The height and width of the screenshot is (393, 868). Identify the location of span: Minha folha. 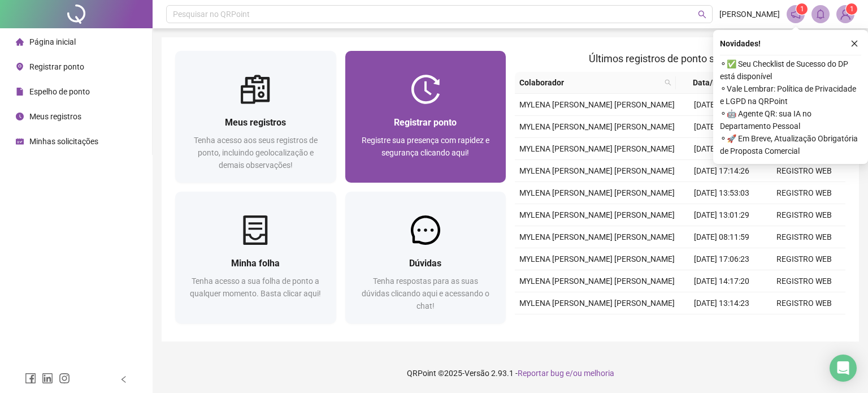
(255, 263).